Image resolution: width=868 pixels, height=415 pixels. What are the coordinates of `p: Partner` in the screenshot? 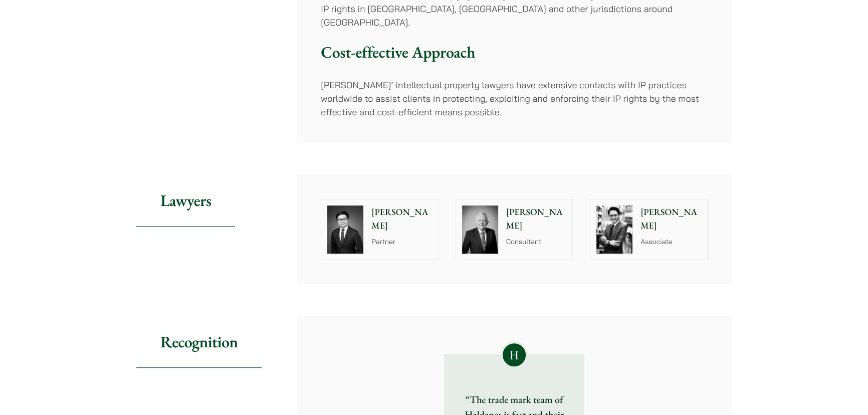 It's located at (401, 241).